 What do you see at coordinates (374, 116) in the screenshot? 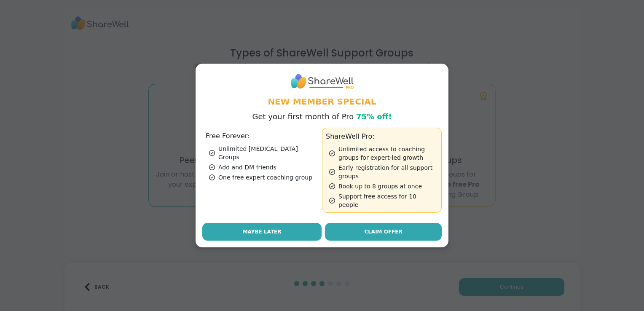
I see `span: 75% off!` at bounding box center [374, 116].